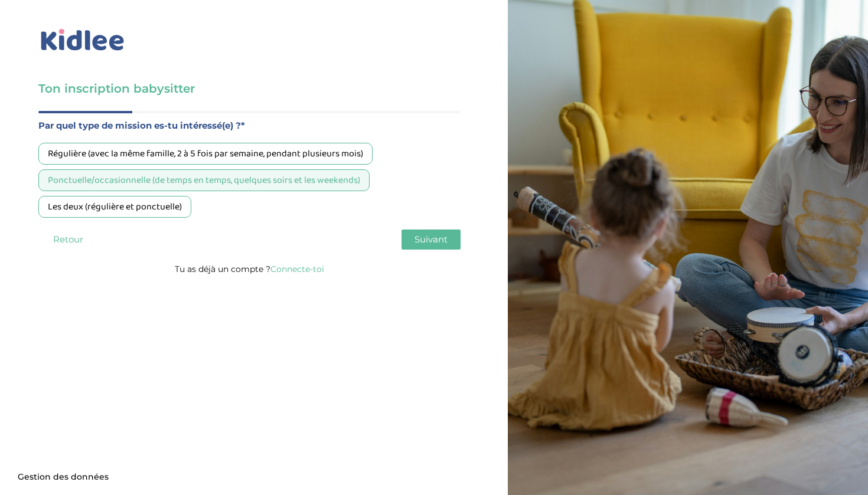 The height and width of the screenshot is (495, 868). Describe the element at coordinates (249, 269) in the screenshot. I see `p: Tu as déjà un compte ?` at that location.